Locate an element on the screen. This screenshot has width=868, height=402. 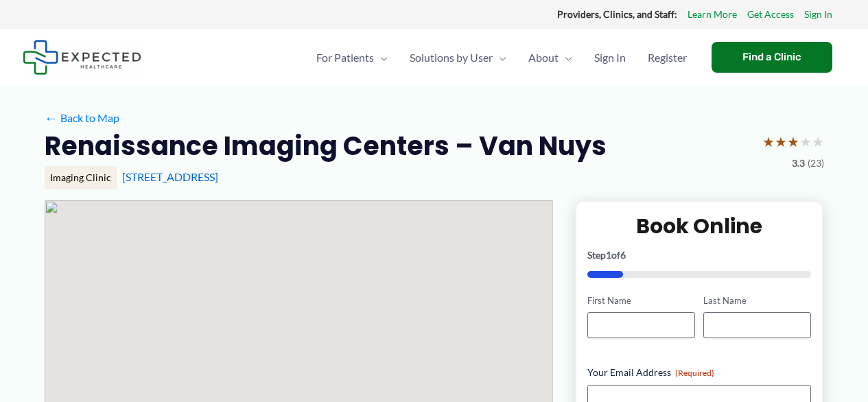
nav: Primary Site Navigation is located at coordinates (502, 58).